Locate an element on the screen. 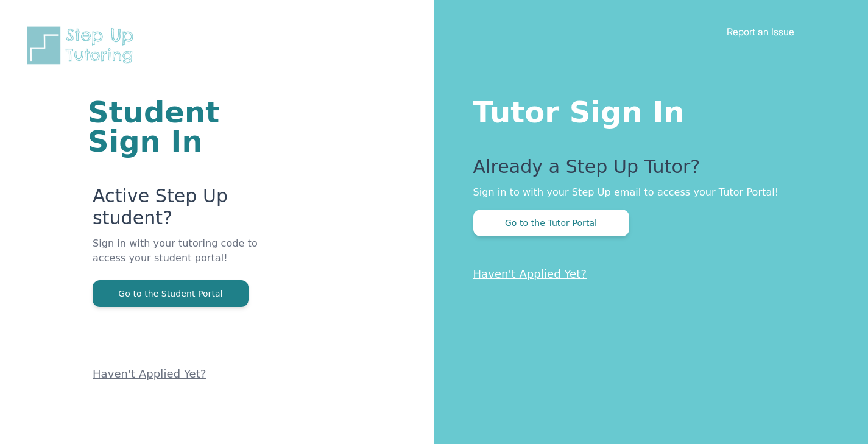 The image size is (868, 444). p: Active Step Up student? is located at coordinates (190, 211).